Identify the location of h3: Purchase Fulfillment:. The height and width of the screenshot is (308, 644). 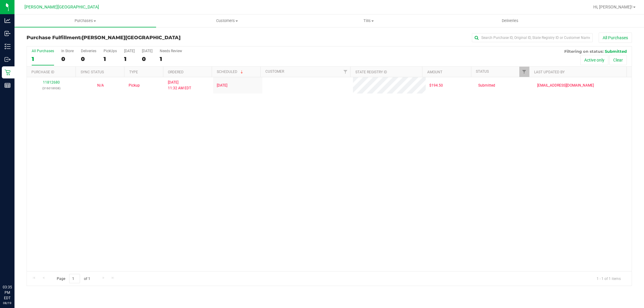
(128, 38).